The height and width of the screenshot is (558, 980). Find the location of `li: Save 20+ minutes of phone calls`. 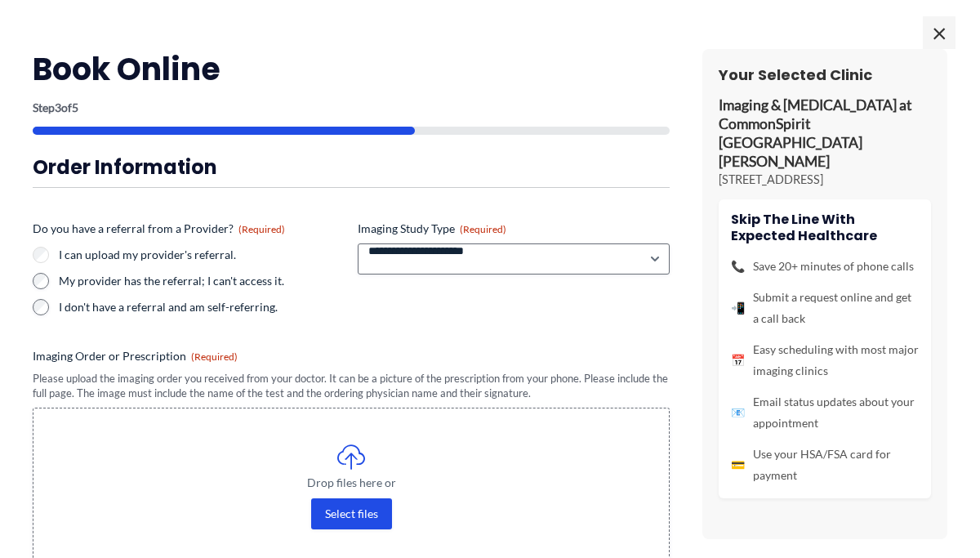

li: Save 20+ minutes of phone calls is located at coordinates (824, 267).